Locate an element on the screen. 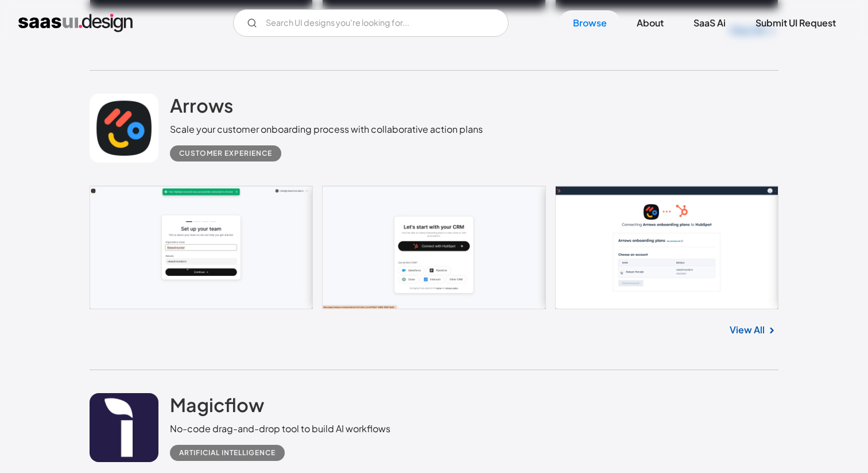 This screenshot has height=473, width=868. a: View All is located at coordinates (747, 330).